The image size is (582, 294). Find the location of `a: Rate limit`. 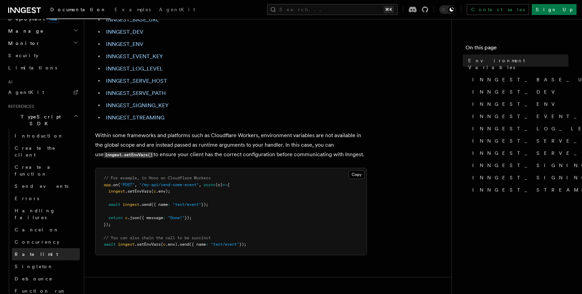

a: Rate limit is located at coordinates (46, 254).